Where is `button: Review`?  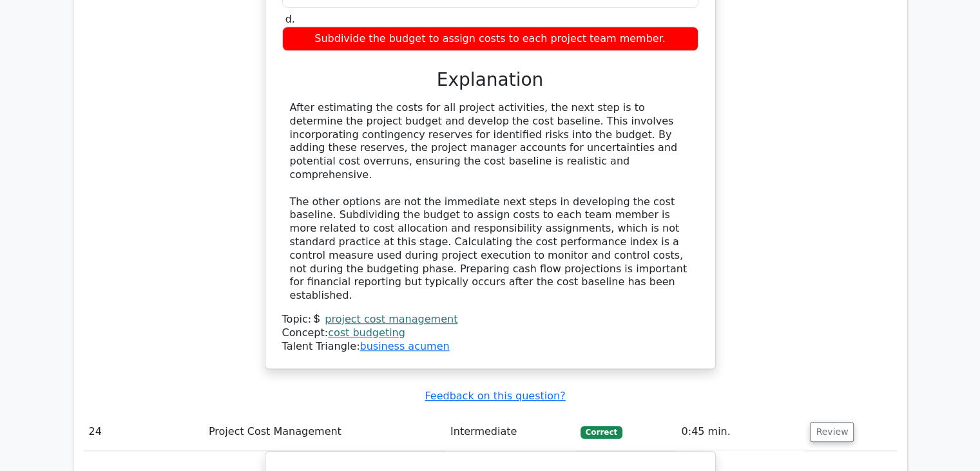 button: Review is located at coordinates (832, 432).